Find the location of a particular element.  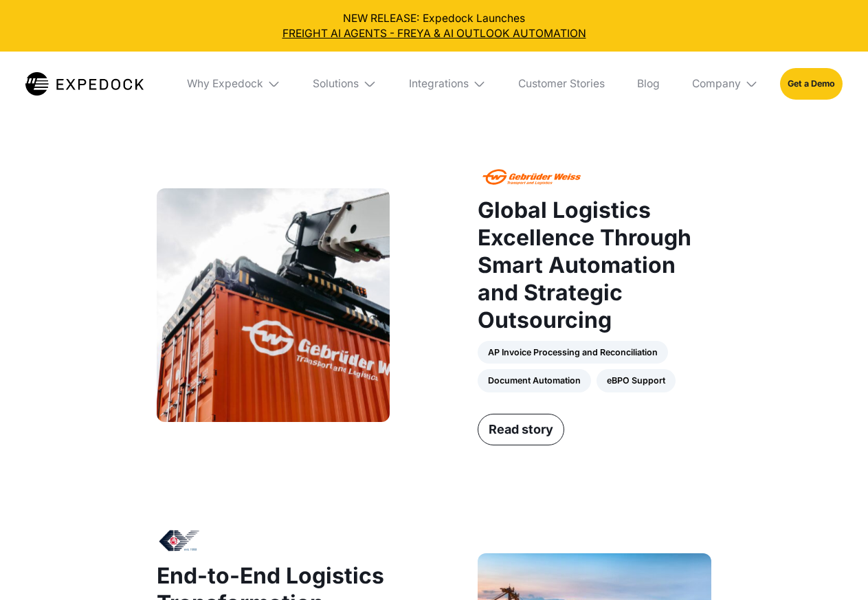

div: Integrations is located at coordinates (438, 84).